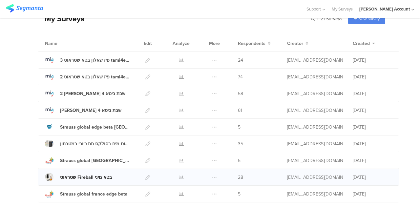 This screenshot has height=207, width=420. Describe the element at coordinates (181, 43) in the screenshot. I see `div: Analyze` at that location.